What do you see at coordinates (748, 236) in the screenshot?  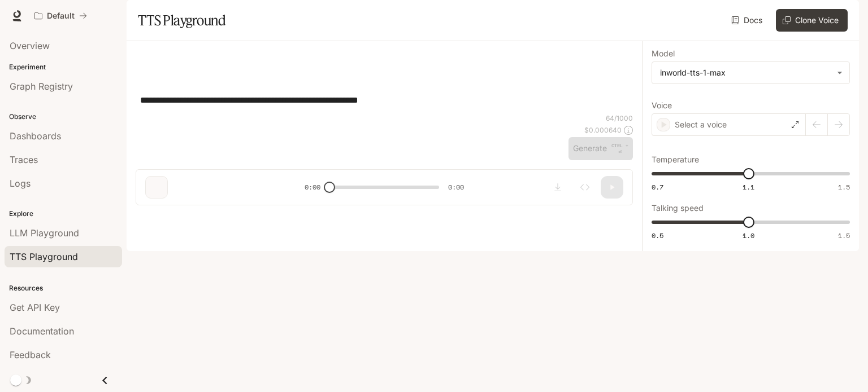 I see `span: 1.0` at bounding box center [748, 236].